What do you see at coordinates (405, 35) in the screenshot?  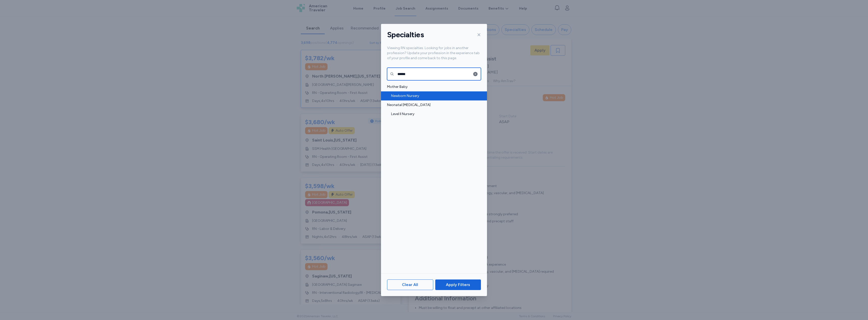 I see `h1: Specialties` at bounding box center [405, 35].